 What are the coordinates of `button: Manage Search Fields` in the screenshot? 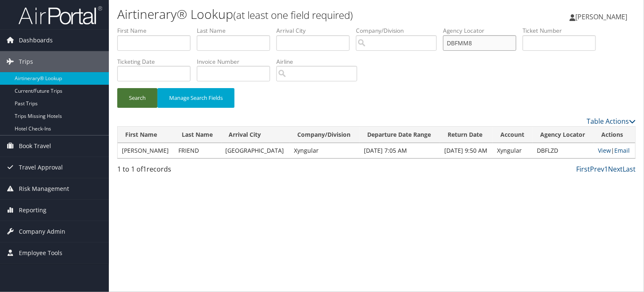 It's located at (196, 98).